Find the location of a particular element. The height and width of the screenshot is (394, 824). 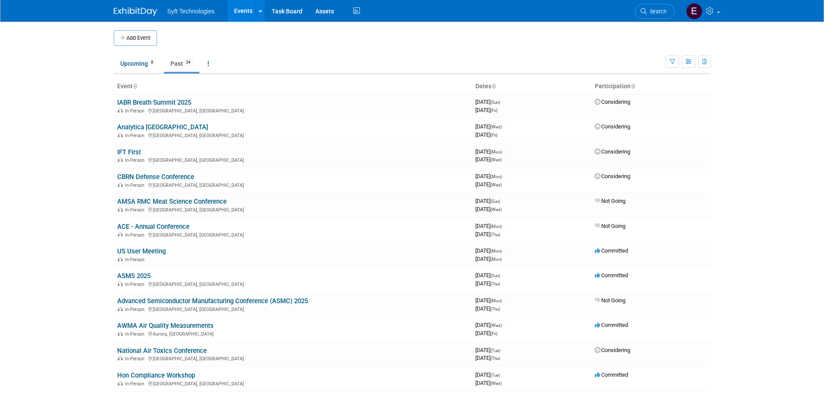

a: Past34 is located at coordinates (182, 64).